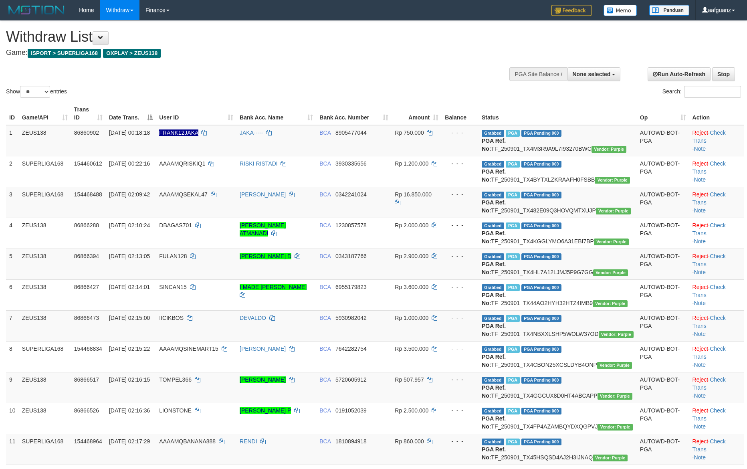 The width and height of the screenshot is (747, 469). What do you see at coordinates (557, 418) in the screenshot?
I see `td: TF_250901_TX4FP4AZAMBQYDXQGPVJ` at bounding box center [557, 418].